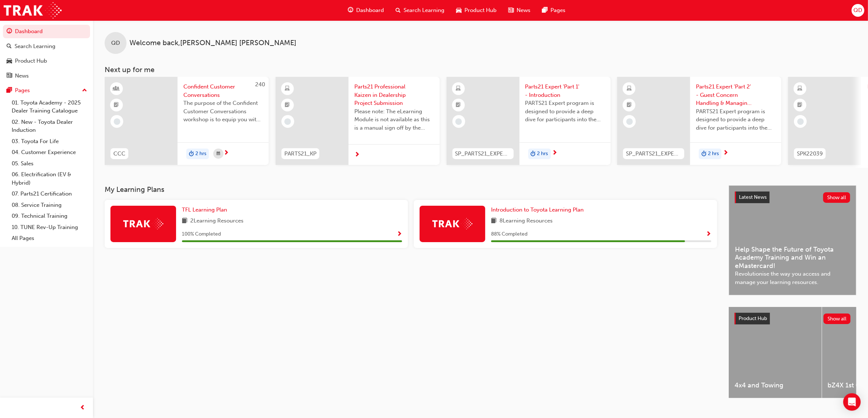 This screenshot has width=868, height=418. Describe the element at coordinates (49, 164) in the screenshot. I see `a: 05. Sales` at that location.